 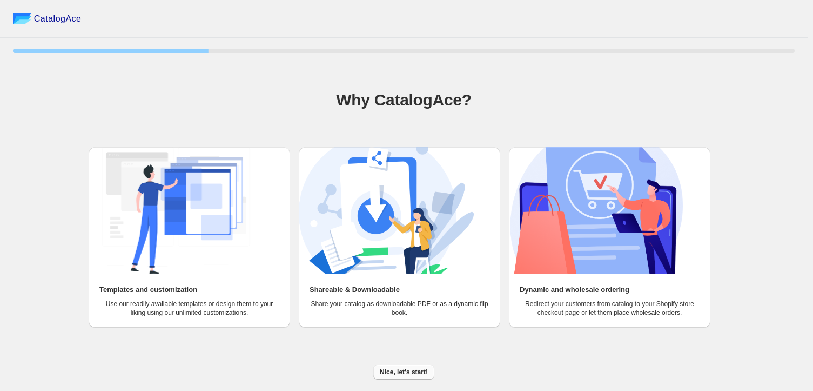 What do you see at coordinates (399, 308) in the screenshot?
I see `p: Share your catalog as downloadable PDF or as a dynamic flip book.` at bounding box center [399, 308].